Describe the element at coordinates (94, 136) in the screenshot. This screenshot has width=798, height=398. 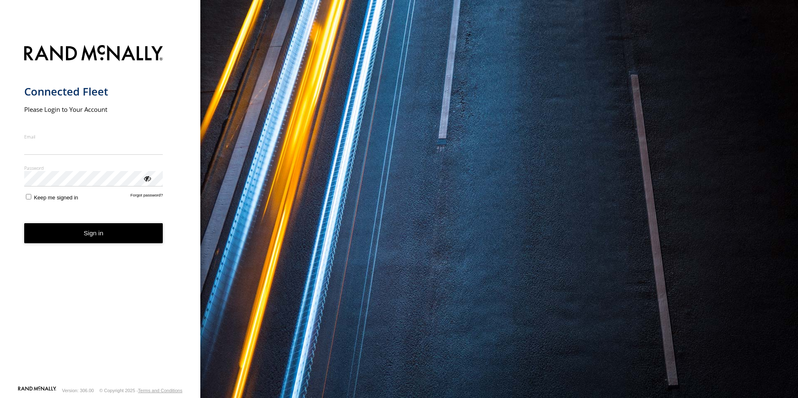
I see `label: Email` at that location.